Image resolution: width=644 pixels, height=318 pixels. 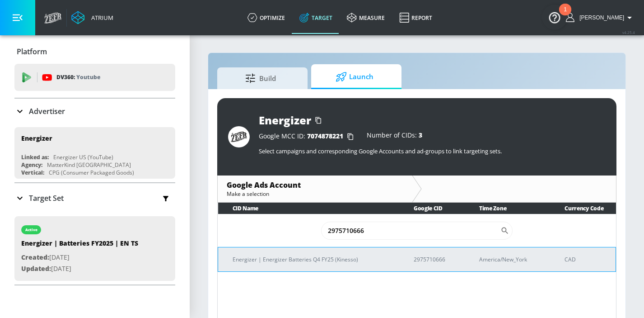 I want to click on p: Advertiser, so click(x=47, y=111).